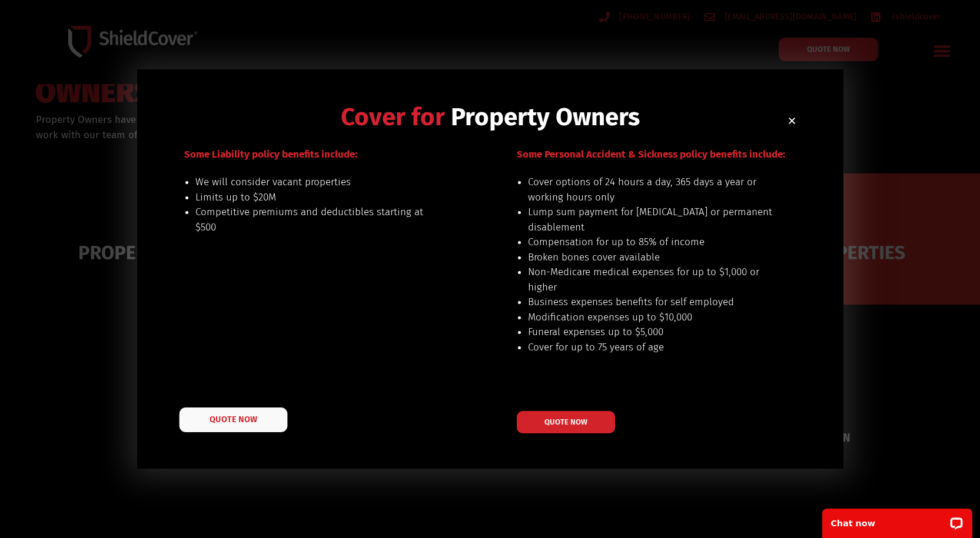  What do you see at coordinates (650, 302) in the screenshot?
I see `li: Business expenses benefits for self employed` at bounding box center [650, 302].